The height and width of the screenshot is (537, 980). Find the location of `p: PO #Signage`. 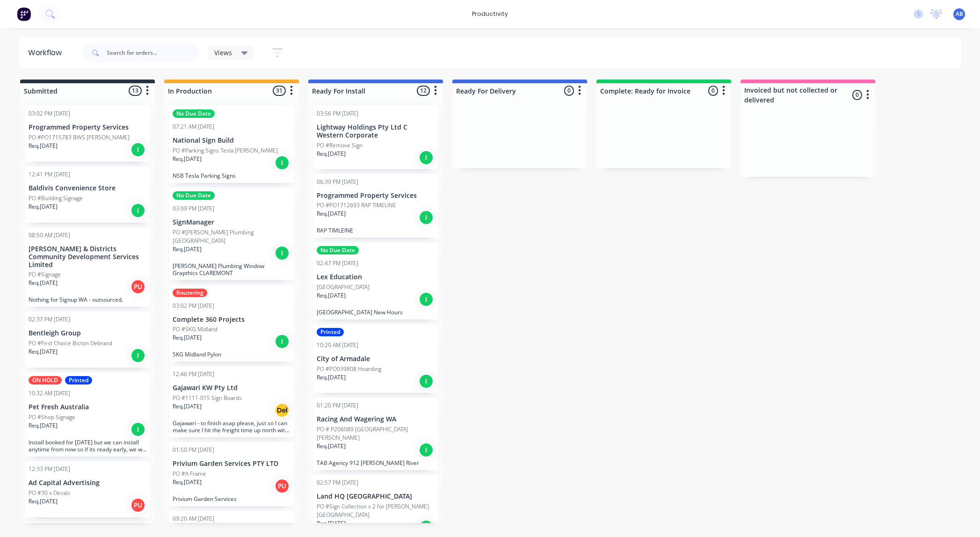

p: PO #Signage is located at coordinates (45, 274).